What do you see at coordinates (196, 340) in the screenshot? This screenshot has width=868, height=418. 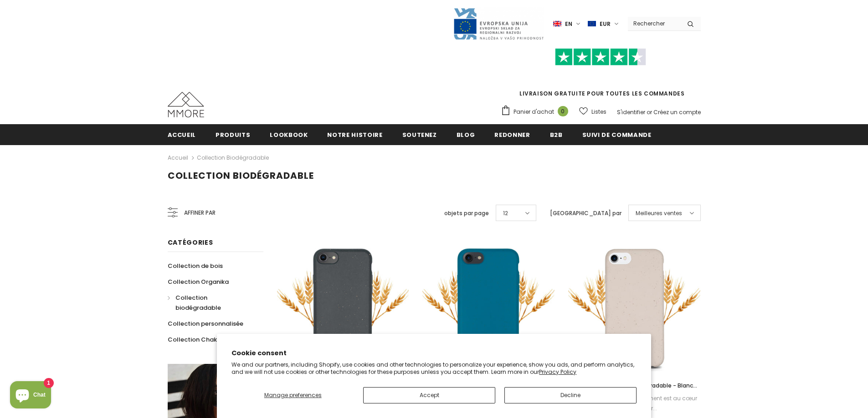 I see `a: Collection Chakra` at bounding box center [196, 340].